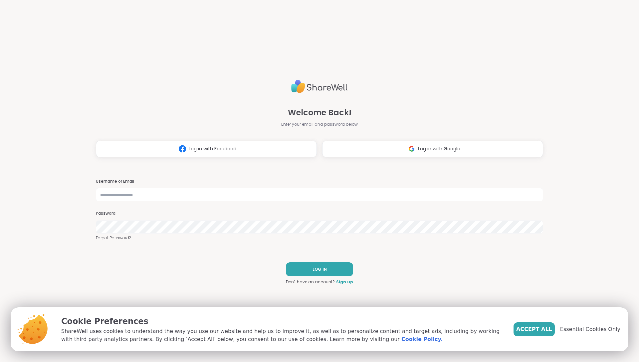  I want to click on span: Log in with Google, so click(439, 149).